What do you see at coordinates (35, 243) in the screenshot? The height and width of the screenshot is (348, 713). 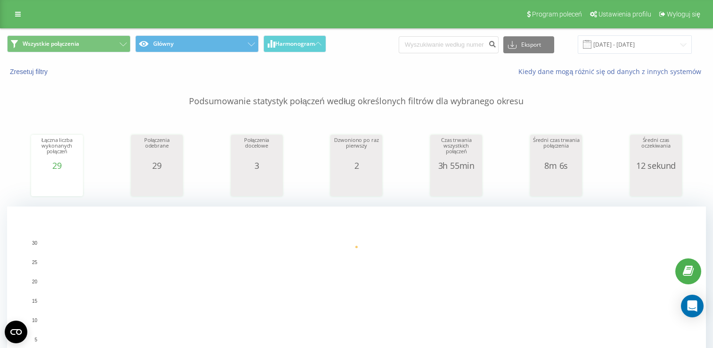 I see `text: 30` at bounding box center [35, 243].